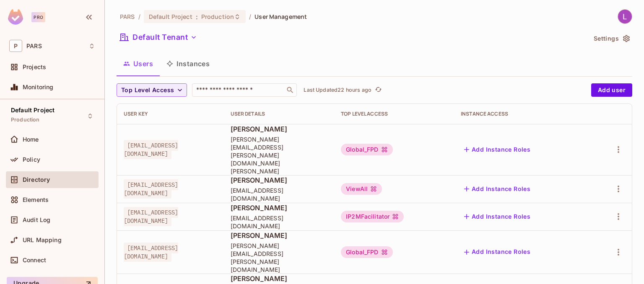  I want to click on div: Top Level Access, so click(394, 114).